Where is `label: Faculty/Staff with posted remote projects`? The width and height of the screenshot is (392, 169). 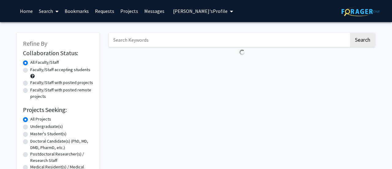 label: Faculty/Staff with posted remote projects is located at coordinates (62, 93).